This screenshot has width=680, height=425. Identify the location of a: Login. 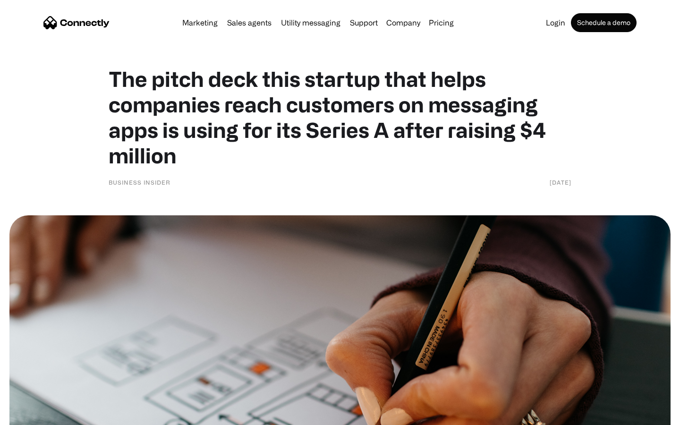
(556, 23).